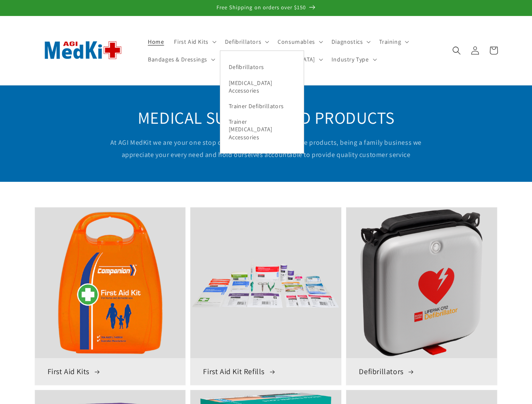  I want to click on a: First Aid Kits First Aid Kits, so click(110, 296).